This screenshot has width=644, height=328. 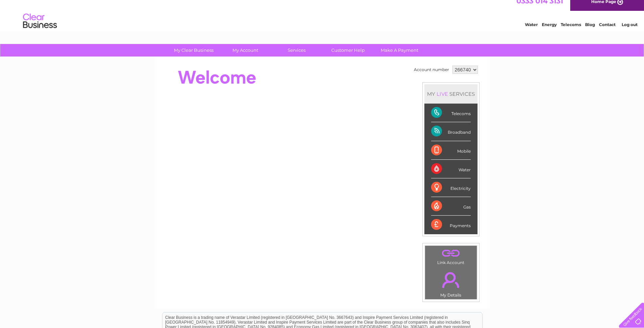 What do you see at coordinates (194, 50) in the screenshot?
I see `a: My Clear Business` at bounding box center [194, 50].